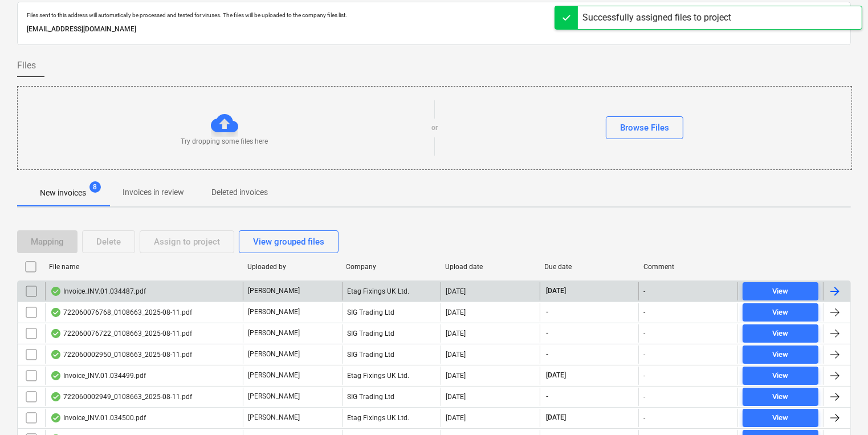 The image size is (868, 435). I want to click on button: View grouped files, so click(288, 242).